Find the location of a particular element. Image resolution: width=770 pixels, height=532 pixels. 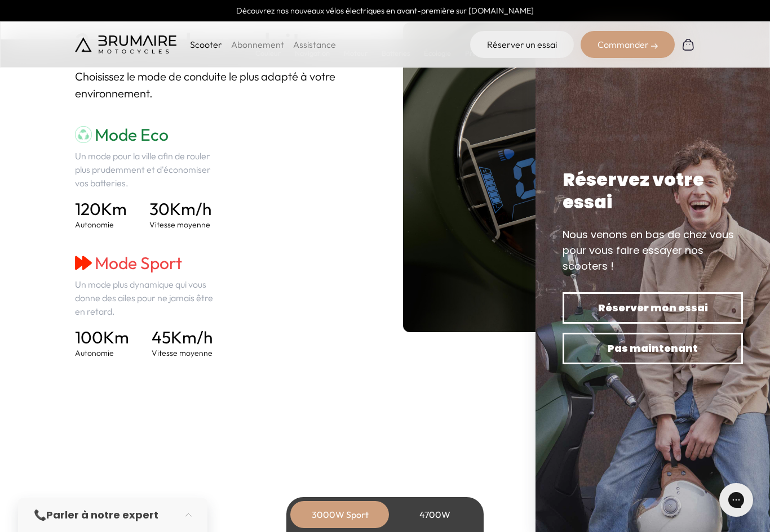

img: Panier is located at coordinates (688, 45).